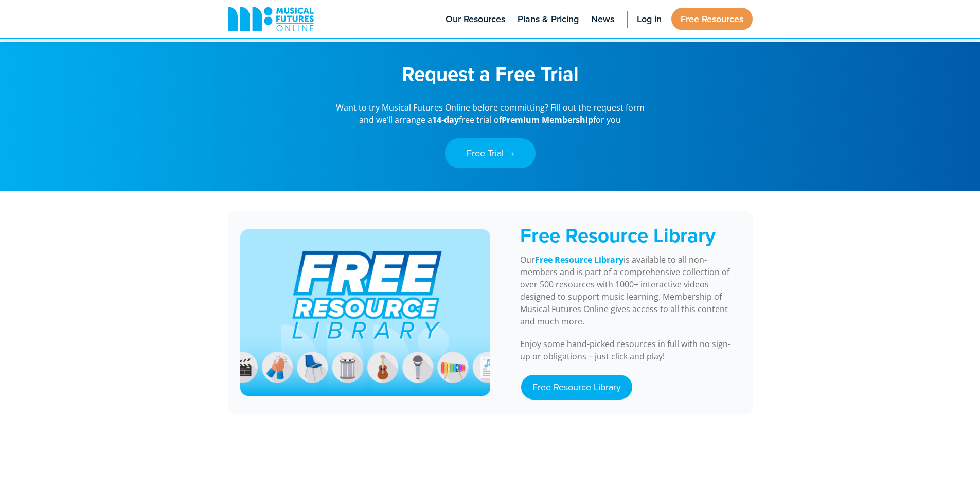 Image resolution: width=980 pixels, height=490 pixels. I want to click on p: Enjoy some hand-picked resources in full with no sign-up or obligations – just click and play!, so click(630, 350).